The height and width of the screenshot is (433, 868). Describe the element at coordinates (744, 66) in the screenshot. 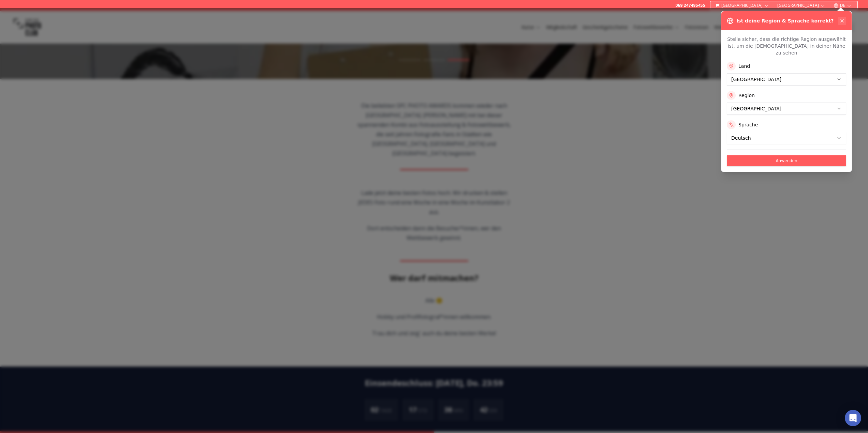

I see `label: Land` at that location.